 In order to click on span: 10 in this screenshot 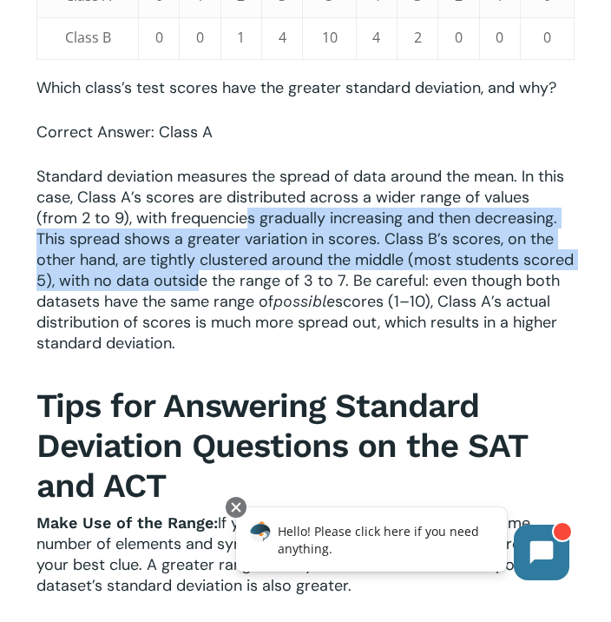, I will do `click(330, 37)`.